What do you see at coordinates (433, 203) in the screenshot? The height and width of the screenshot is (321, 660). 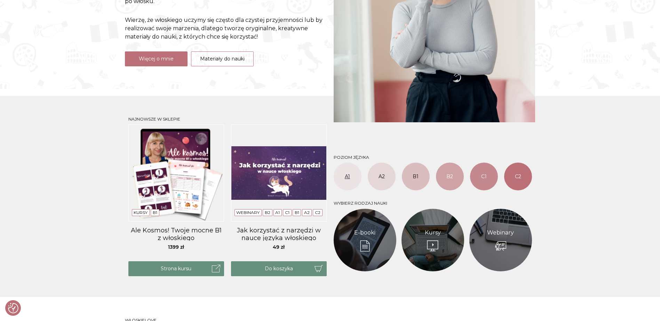 I see `h3: Wybierz rodzaj nauki` at bounding box center [433, 203].